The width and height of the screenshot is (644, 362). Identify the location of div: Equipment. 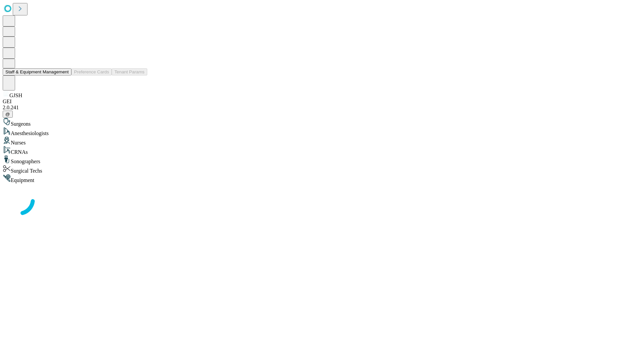
(322, 179).